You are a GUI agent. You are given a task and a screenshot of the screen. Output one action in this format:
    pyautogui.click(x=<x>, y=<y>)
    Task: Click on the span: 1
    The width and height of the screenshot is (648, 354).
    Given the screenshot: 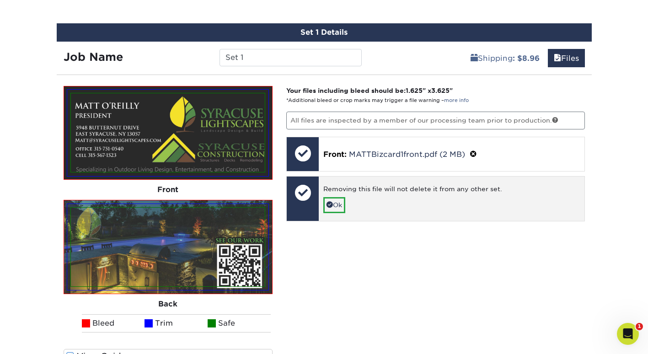 What is the action you would take?
    pyautogui.click(x=639, y=326)
    